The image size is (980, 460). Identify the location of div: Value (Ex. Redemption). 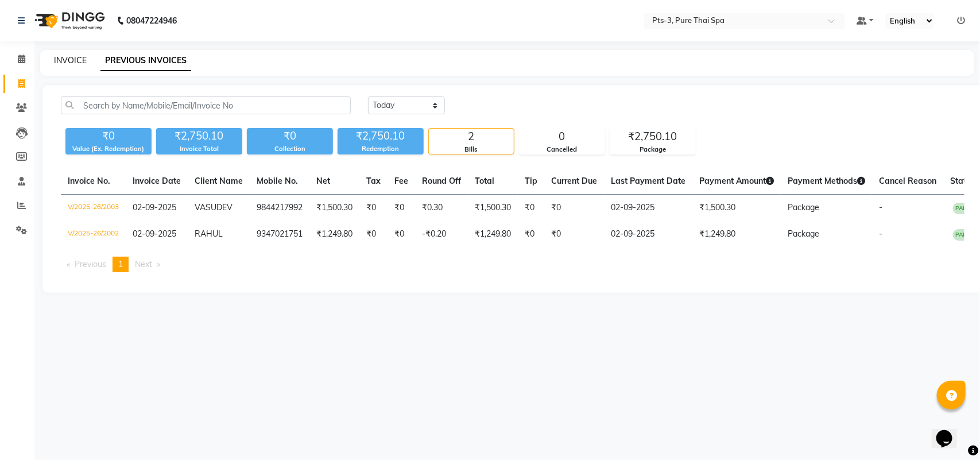
(108, 149).